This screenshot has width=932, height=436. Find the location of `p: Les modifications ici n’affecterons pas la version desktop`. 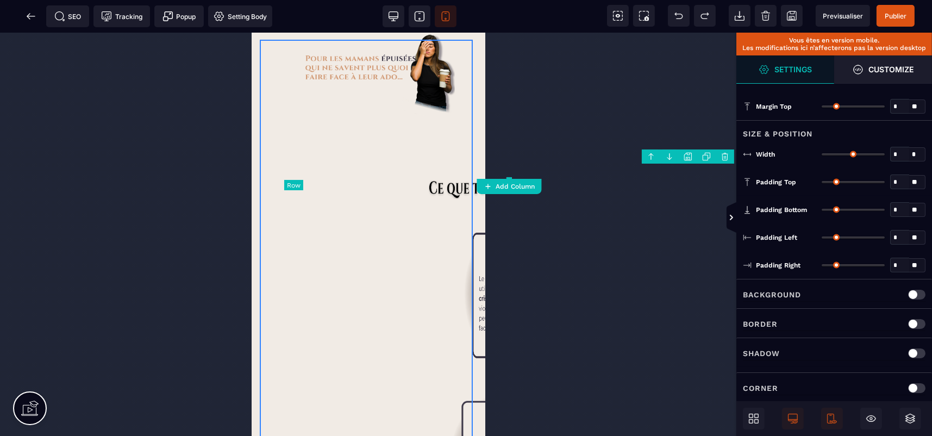

p: Les modifications ici n’affecterons pas la version desktop is located at coordinates (834, 48).